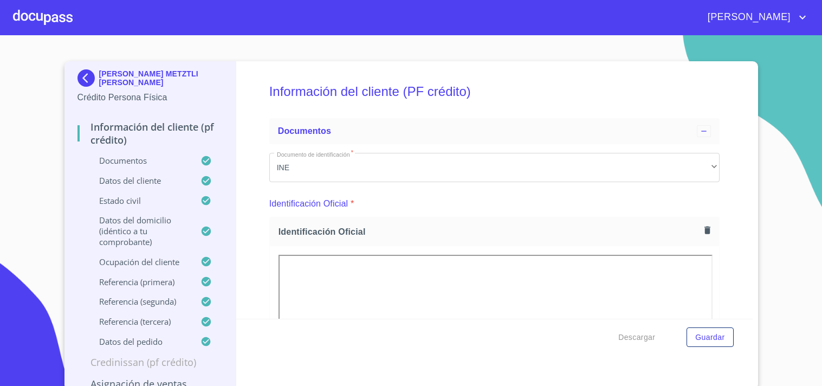 This screenshot has width=822, height=386. What do you see at coordinates (139, 262) in the screenshot?
I see `p: Ocupación del Cliente` at bounding box center [139, 262].